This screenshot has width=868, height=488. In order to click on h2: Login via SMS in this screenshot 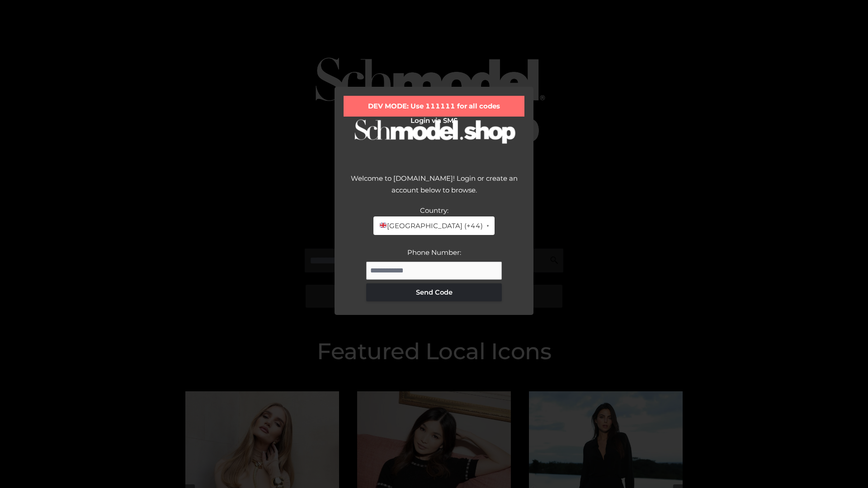, I will do `click(434, 121)`.